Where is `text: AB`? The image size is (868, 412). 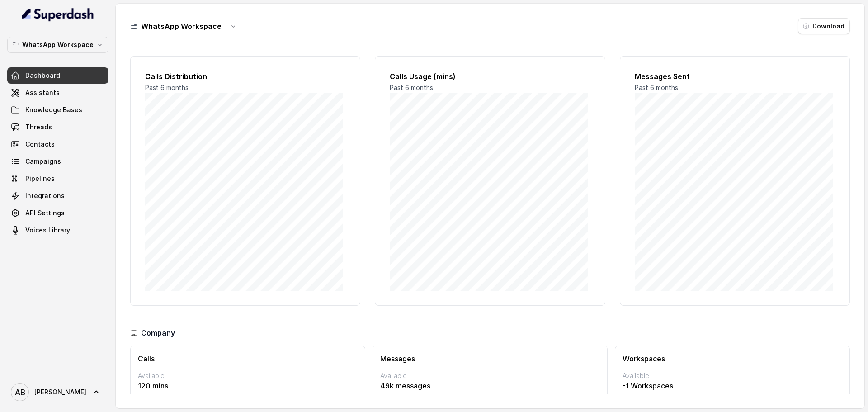 text: AB is located at coordinates (20, 393).